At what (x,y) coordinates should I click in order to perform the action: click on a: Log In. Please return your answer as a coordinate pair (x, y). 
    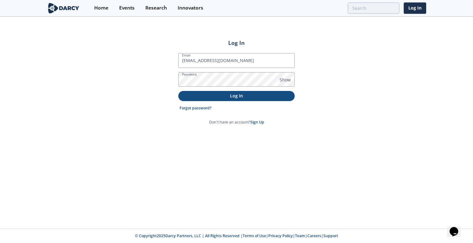
    Looking at the image, I should click on (415, 8).